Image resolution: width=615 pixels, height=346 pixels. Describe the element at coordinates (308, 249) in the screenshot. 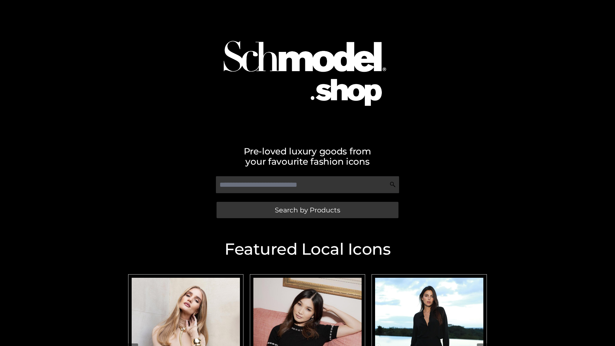

I see `h2: Featured Local Icons​` at that location.